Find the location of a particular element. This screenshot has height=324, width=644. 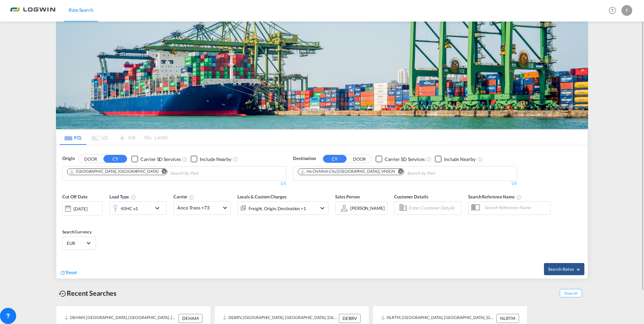

div: F is located at coordinates (627, 10).